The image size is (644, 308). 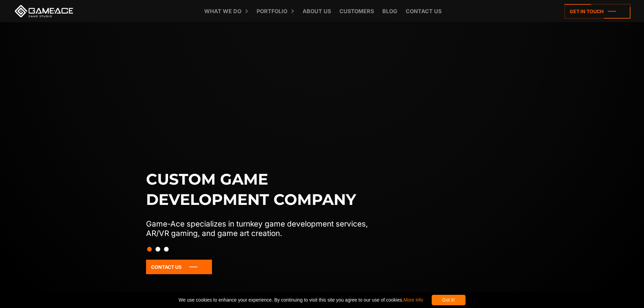 What do you see at coordinates (264, 229) in the screenshot?
I see `p: Game-Ace specializes in turnkey game development services, AR/VR gaming, and game art creation.` at bounding box center [264, 229].